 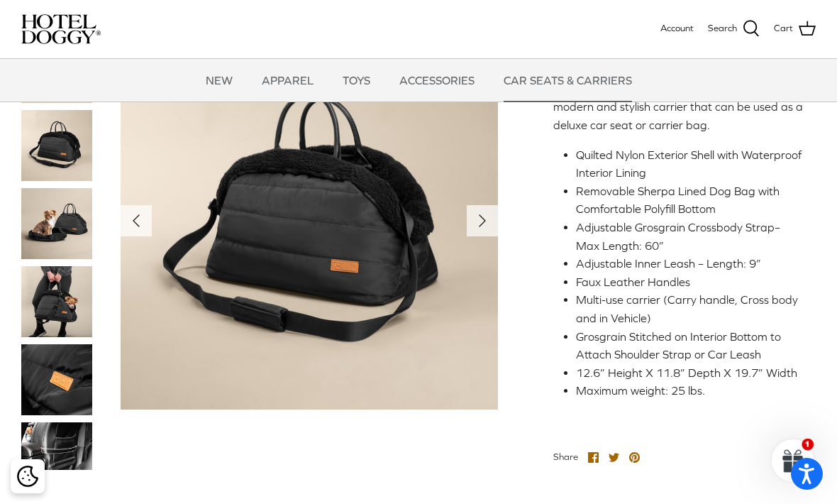 I want to click on a: APPAREL, so click(x=287, y=80).